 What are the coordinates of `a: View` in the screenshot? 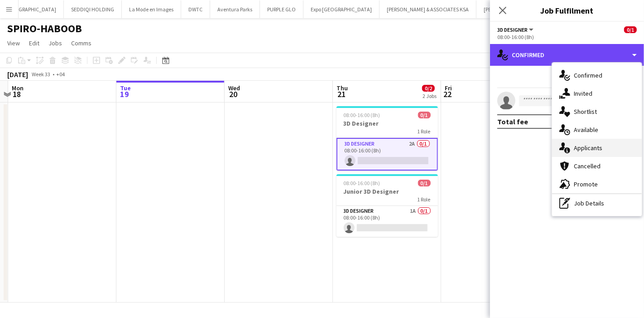 It's located at (13, 43).